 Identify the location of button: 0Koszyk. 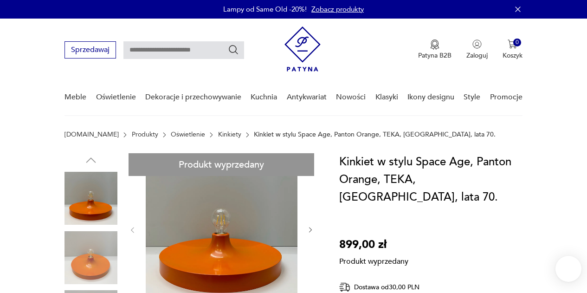
(513, 50).